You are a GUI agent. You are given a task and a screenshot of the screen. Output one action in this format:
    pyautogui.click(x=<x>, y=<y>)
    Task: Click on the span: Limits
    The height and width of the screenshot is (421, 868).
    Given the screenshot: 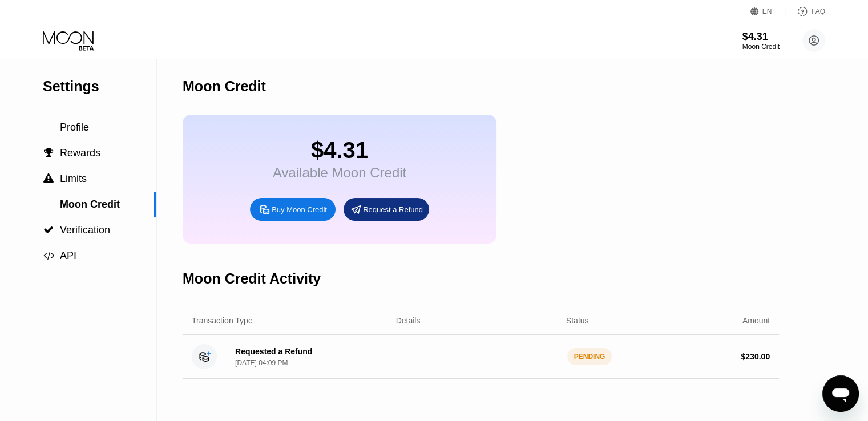 What is the action you would take?
    pyautogui.click(x=73, y=178)
    